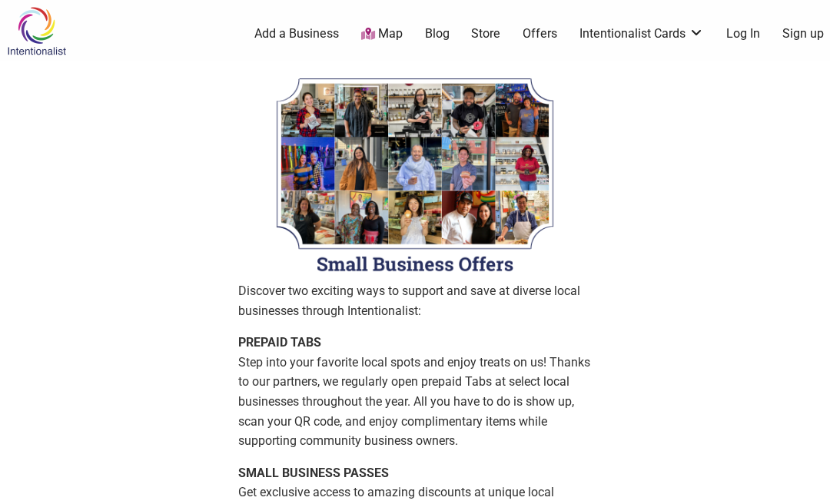 This screenshot has height=504, width=830. What do you see at coordinates (415, 391) in the screenshot?
I see `p: Step into your favorite local spots and enjoy treats on us! Thanks to our partners, we regularly ...` at bounding box center [415, 391].